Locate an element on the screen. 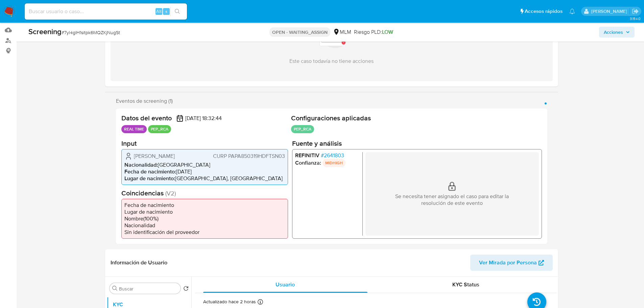 This screenshot has height=308, width=644. div: MLM is located at coordinates (342, 32).